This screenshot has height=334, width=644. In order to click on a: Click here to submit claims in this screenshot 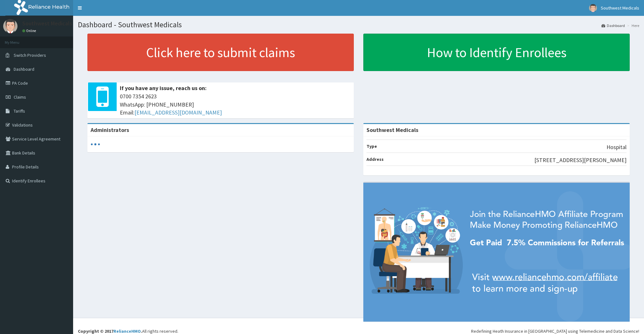, I will do `click(220, 53)`.